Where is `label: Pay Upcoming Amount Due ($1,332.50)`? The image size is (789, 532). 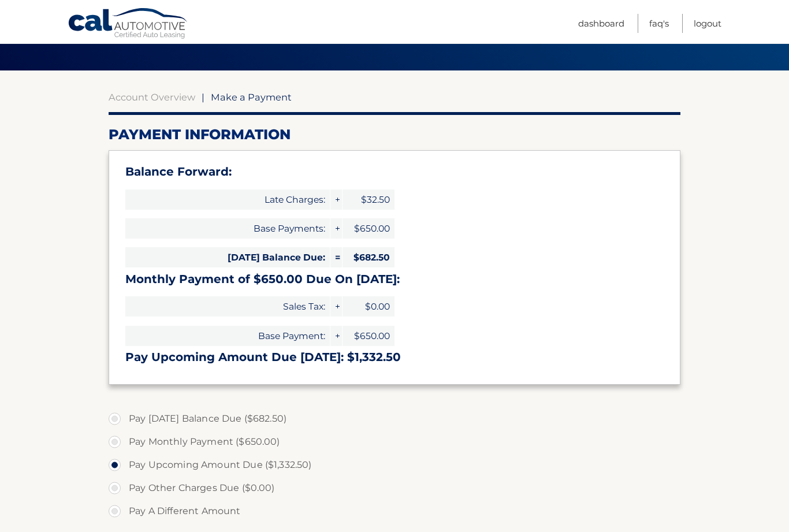
label: Pay Upcoming Amount Due ($1,332.50) is located at coordinates (395, 465).